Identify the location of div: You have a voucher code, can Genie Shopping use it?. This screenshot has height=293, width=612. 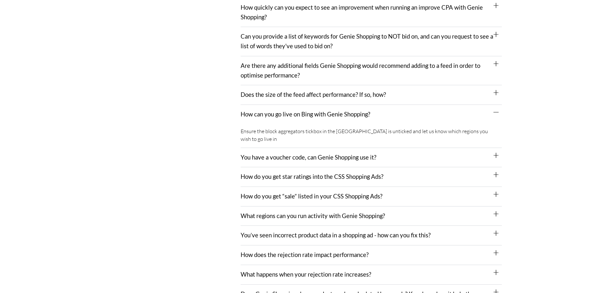
(371, 157).